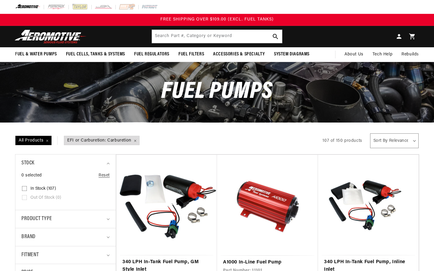 This screenshot has height=271, width=434. What do you see at coordinates (104, 176) in the screenshot?
I see `a: Reset` at bounding box center [104, 176].